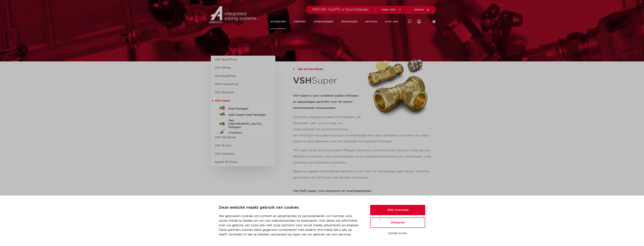  What do you see at coordinates (363, 139) in the screenshot?
I see `p: Het VSH Super-programma bestaat uit knelfittingen die u kunt aansluiten op koperen en stalen buiz...` at bounding box center [363, 139].